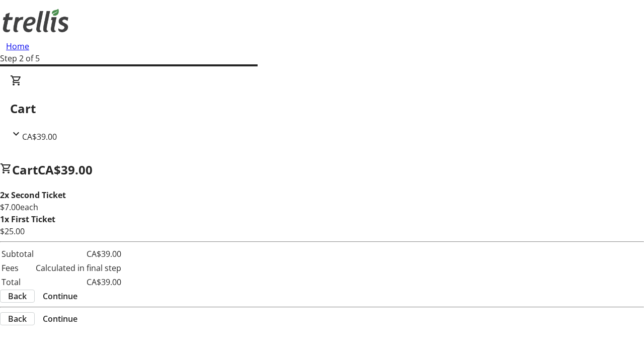  I want to click on td: Subtotal, so click(18, 254).